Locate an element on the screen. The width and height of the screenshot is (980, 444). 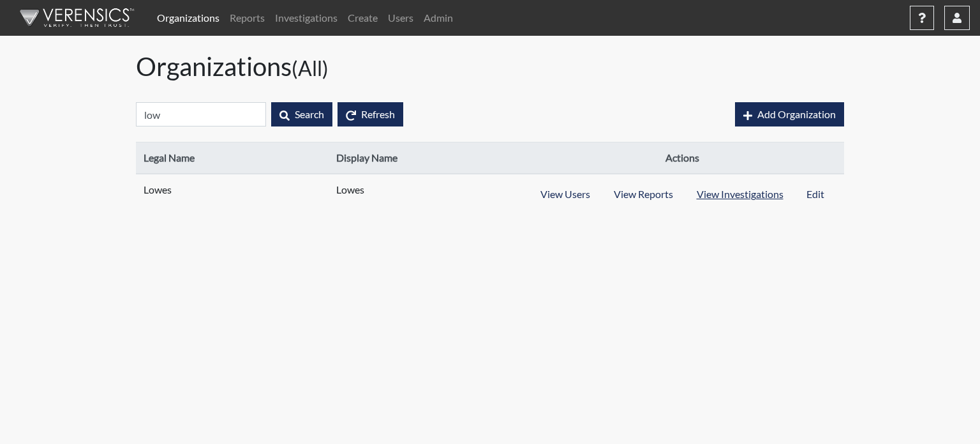
span: Refresh is located at coordinates (378, 113).